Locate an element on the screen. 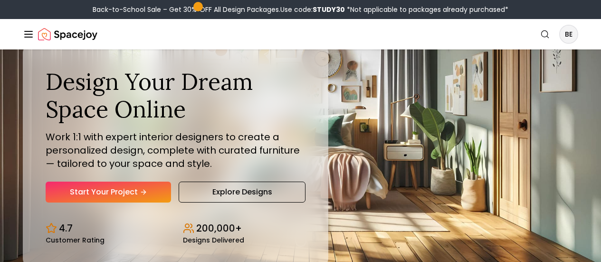 This screenshot has width=601, height=262. div: Design stats is located at coordinates (175, 228).